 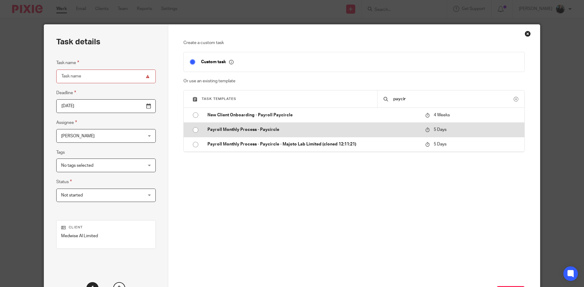 What do you see at coordinates (106, 228) in the screenshot?
I see `p: Client` at bounding box center [106, 228].